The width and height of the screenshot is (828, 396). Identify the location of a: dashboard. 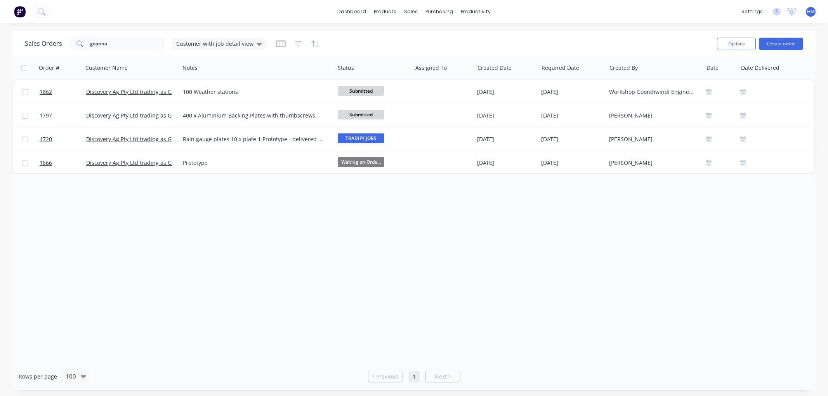
(352, 12).